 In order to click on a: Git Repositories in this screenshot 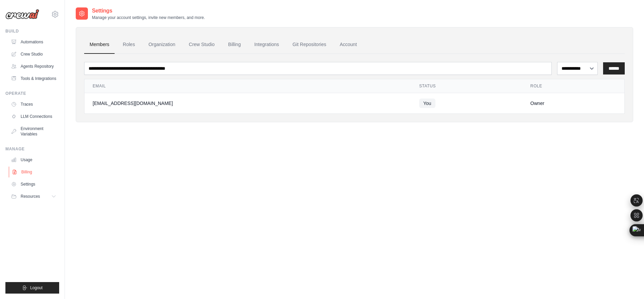, I will do `click(309, 45)`.